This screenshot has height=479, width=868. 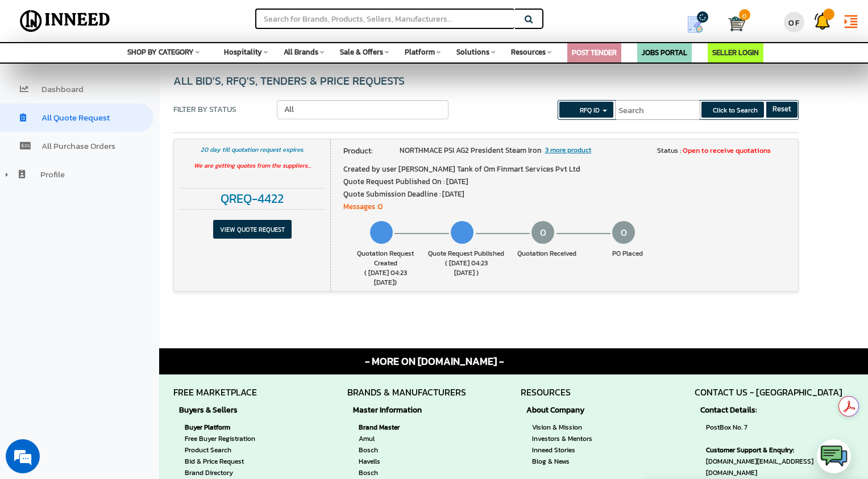 What do you see at coordinates (473, 52) in the screenshot?
I see `span: Solutions` at bounding box center [473, 52].